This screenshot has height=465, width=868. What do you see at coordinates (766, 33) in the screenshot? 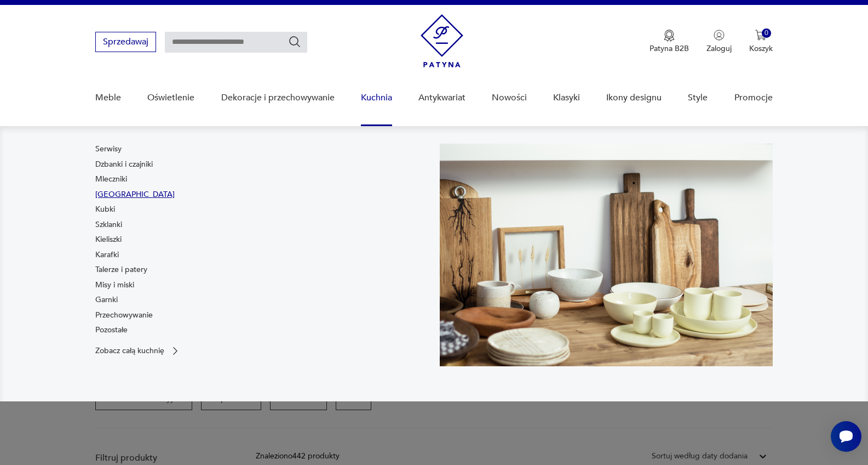
I see `div: 0` at bounding box center [766, 33].